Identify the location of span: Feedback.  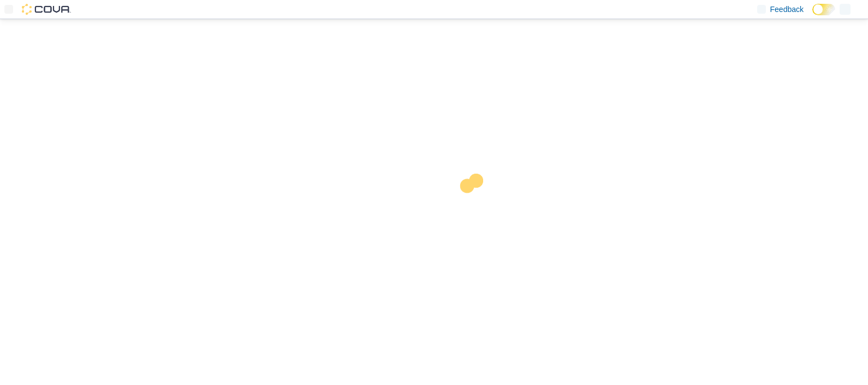
(786, 9).